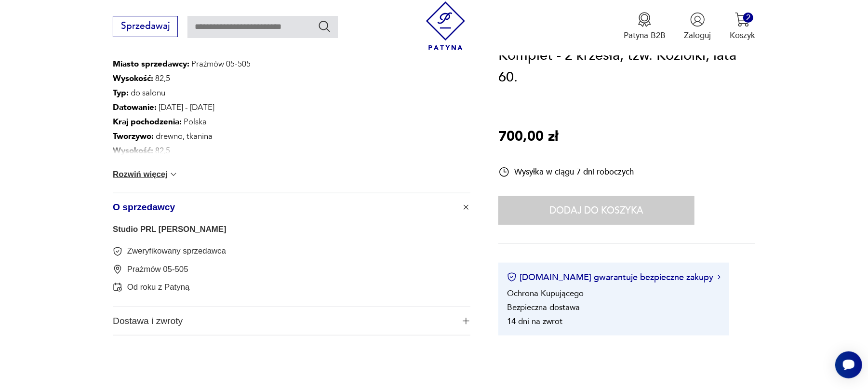 Image resolution: width=868 pixels, height=390 pixels. Describe the element at coordinates (284, 322) in the screenshot. I see `span: Dostawa i zwroty` at that location.